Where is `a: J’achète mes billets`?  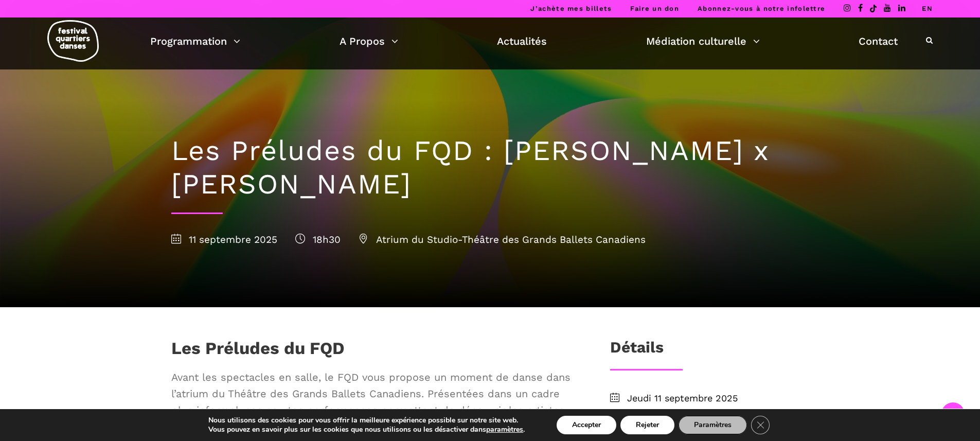 a: J’achète mes billets is located at coordinates (571, 8).